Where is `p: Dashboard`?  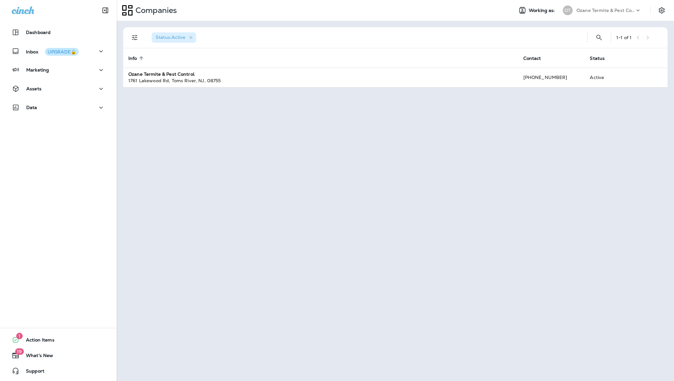
p: Dashboard is located at coordinates (38, 32).